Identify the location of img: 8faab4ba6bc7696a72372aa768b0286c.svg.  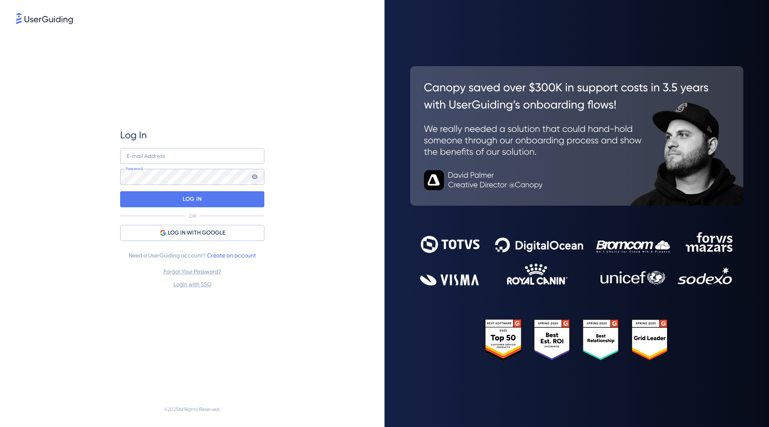
(44, 18).